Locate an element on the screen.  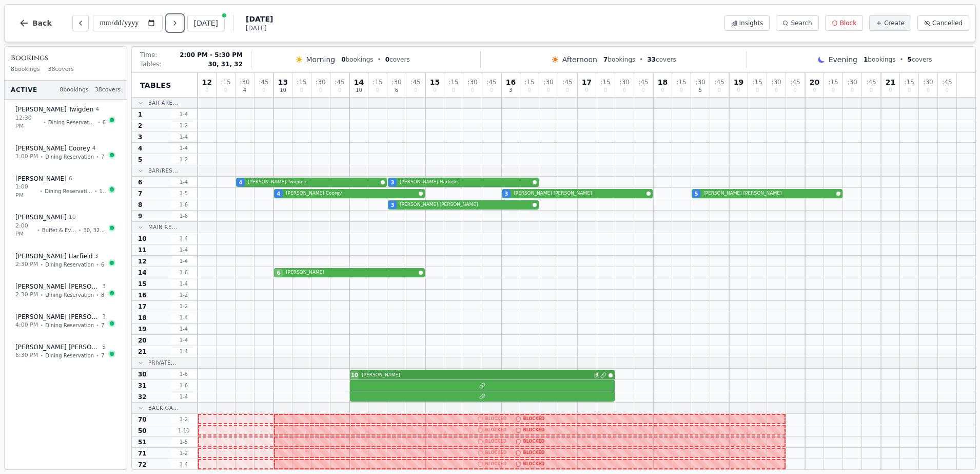
button: Cancelled is located at coordinates (943, 23).